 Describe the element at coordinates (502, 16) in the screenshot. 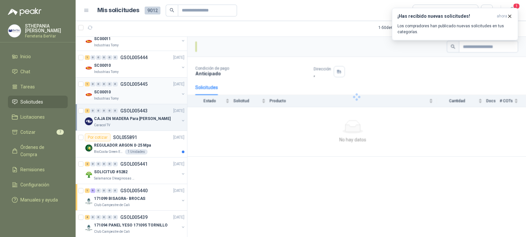

I see `span: ahora` at that location.